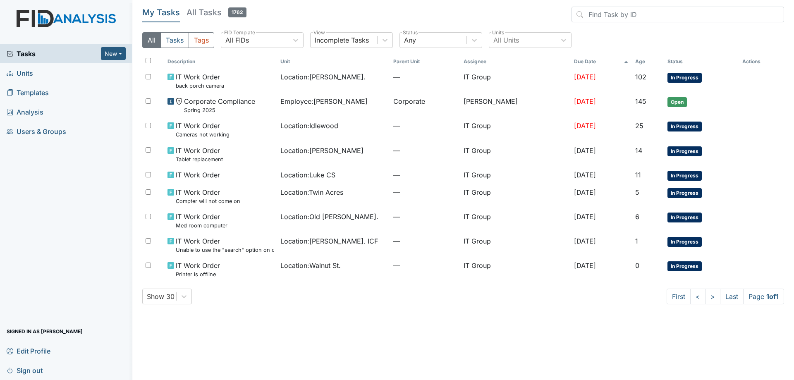 The image size is (794, 380). What do you see at coordinates (637, 266) in the screenshot?
I see `span: 0` at bounding box center [637, 266].